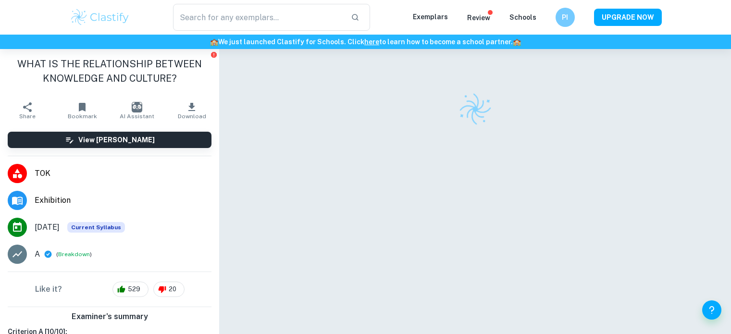 The height and width of the screenshot is (334, 731). Describe the element at coordinates (49, 289) in the screenshot. I see `h6: Like it?` at that location.